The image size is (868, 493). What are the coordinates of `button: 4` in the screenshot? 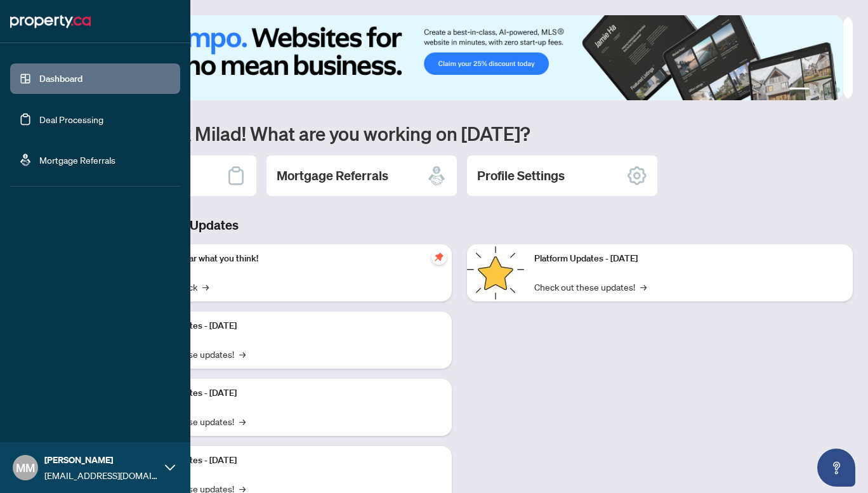 It's located at (837, 90).